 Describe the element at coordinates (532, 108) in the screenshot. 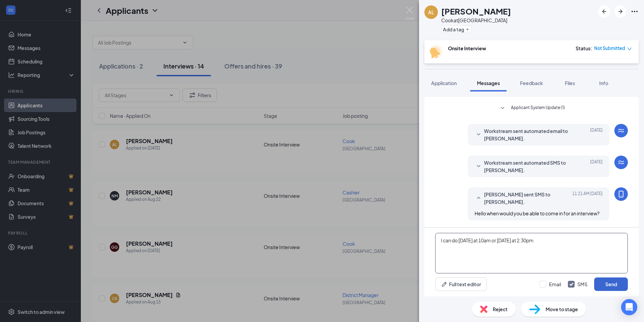

I see `button: SmallChevronDownApplicant System Update (1)` at that location.